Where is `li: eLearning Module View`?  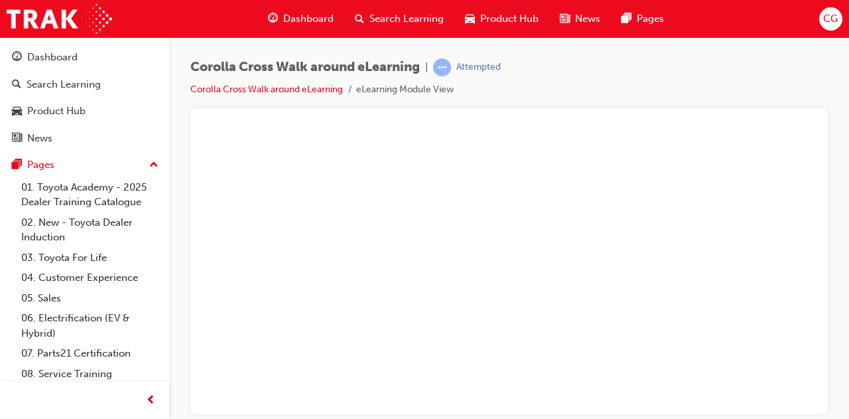 li: eLearning Module View is located at coordinates (405, 90).